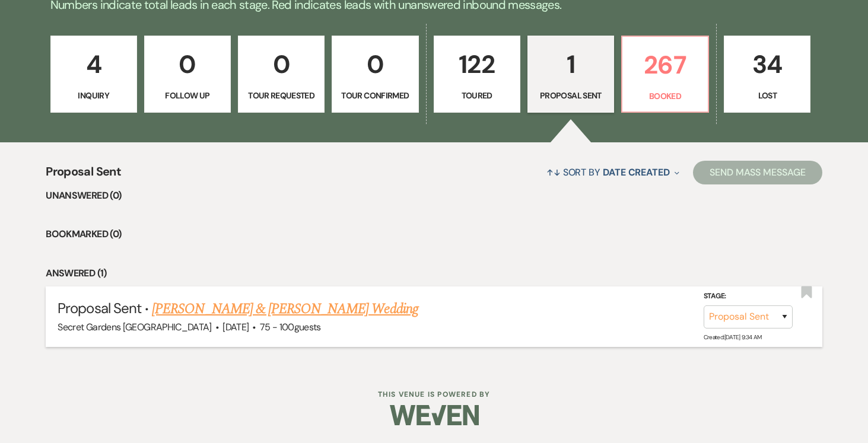 Image resolution: width=868 pixels, height=443 pixels. Describe the element at coordinates (571, 74) in the screenshot. I see `a: 1Proposal Sent` at that location.